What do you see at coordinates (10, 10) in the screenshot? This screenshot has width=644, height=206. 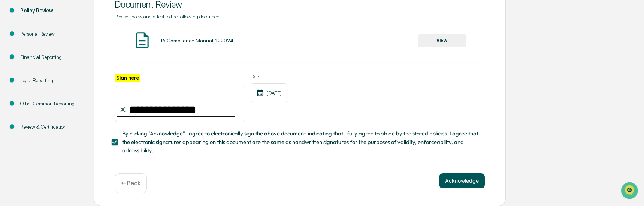 I see `img: f2157a4c-a0d3-4daa-907e-bb6f0de503a5-1751232295721` at bounding box center [10, 10].